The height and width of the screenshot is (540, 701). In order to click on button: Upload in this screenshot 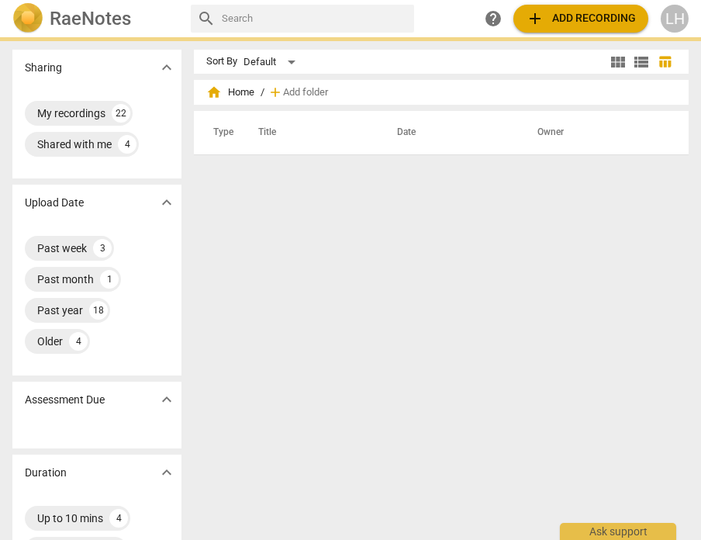, I will do `click(581, 19)`.